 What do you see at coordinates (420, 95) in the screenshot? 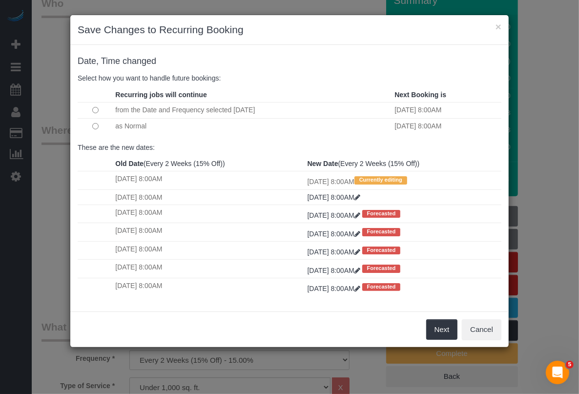
I see `strong: Next Booking is` at bounding box center [420, 95].